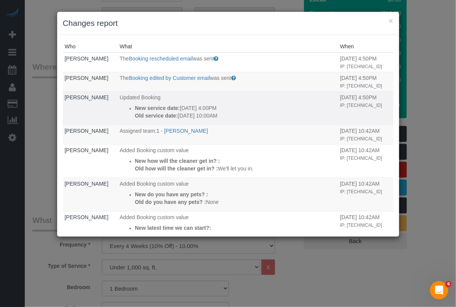  Describe the element at coordinates (448, 284) in the screenshot. I see `span: 6` at that location.